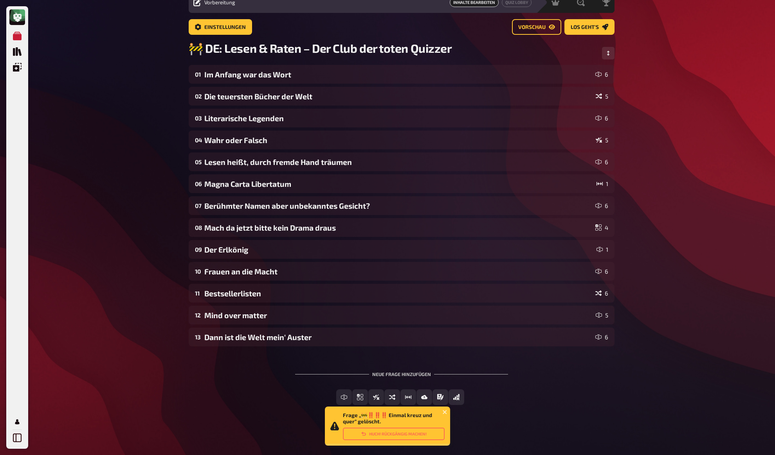  What do you see at coordinates (408, 397) in the screenshot?
I see `button: Schätzfrage` at bounding box center [408, 397].